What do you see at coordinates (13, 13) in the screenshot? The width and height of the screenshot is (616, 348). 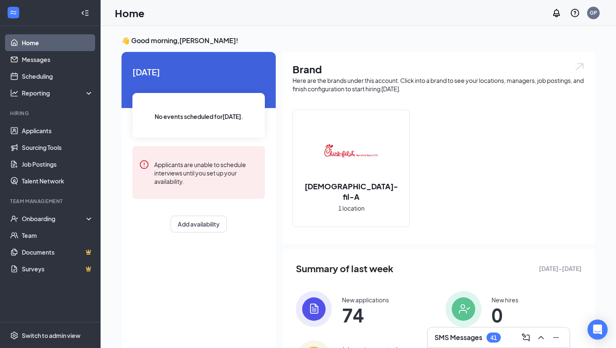 I see `svg: WorkstreamLogo` at bounding box center [13, 13].